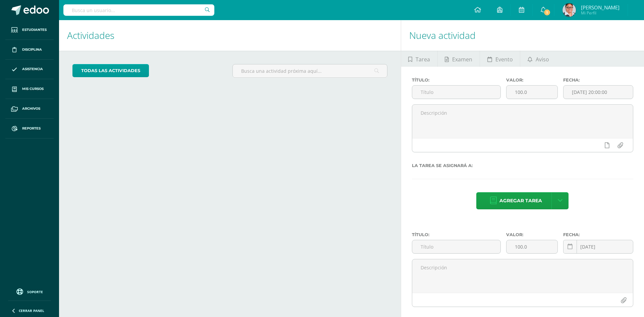 This screenshot has width=644, height=317. Describe the element at coordinates (29, 129) in the screenshot. I see `a: Reportes` at that location.